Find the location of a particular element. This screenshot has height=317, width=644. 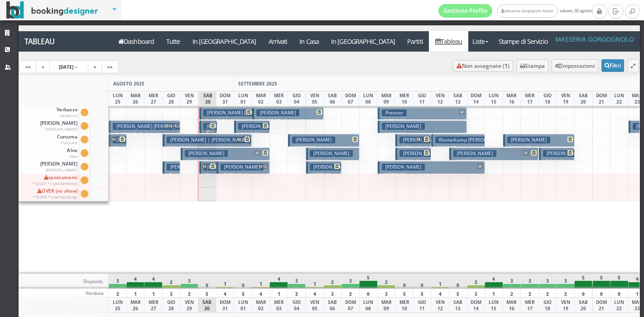

div: VEN 29 is located at coordinates (189, 306).